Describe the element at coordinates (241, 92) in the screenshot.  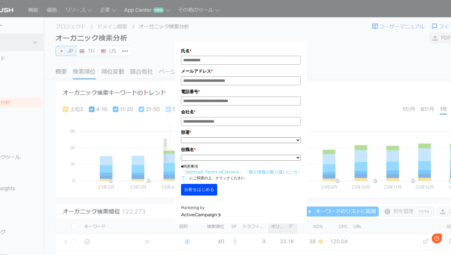
I see `label: 電話番号` at that location.